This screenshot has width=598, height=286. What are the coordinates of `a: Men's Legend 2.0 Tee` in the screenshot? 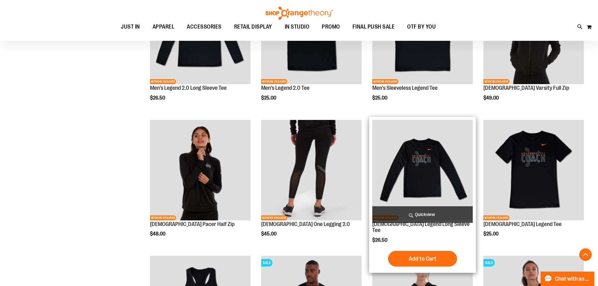 It's located at (286, 88).